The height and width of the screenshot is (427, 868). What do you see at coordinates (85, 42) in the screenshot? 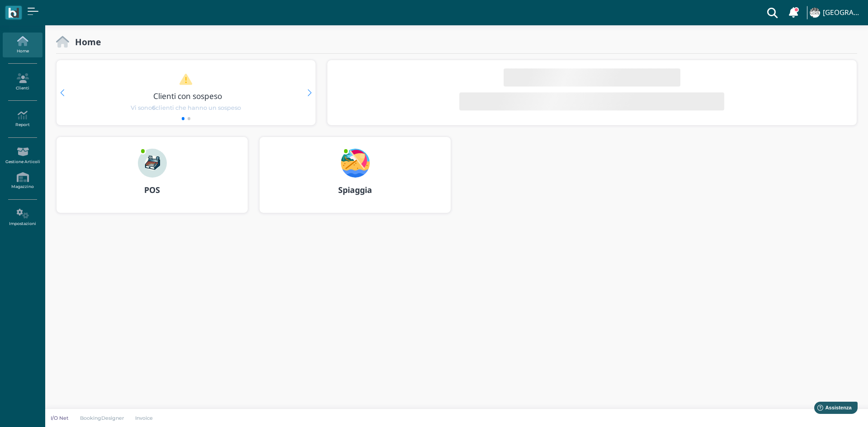
I see `h2: Home` at bounding box center [85, 42].